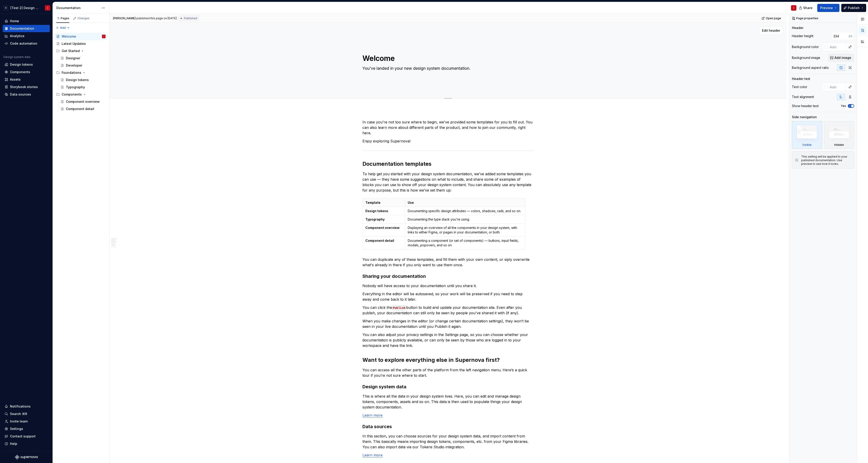 The width and height of the screenshot is (868, 463). What do you see at coordinates (448, 341) in the screenshot?
I see `p: You can also adjust your privacy settings in the Settings page, so you can choose whether your do...` at bounding box center [448, 341].